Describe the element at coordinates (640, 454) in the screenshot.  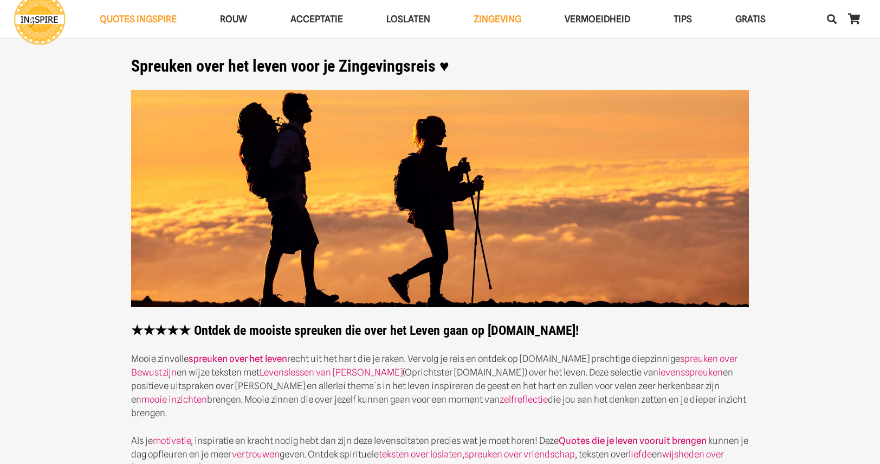
I see `a: liefde` at that location.